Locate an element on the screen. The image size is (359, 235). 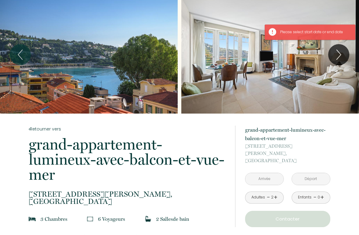
input: Arrivée is located at coordinates (264, 179).